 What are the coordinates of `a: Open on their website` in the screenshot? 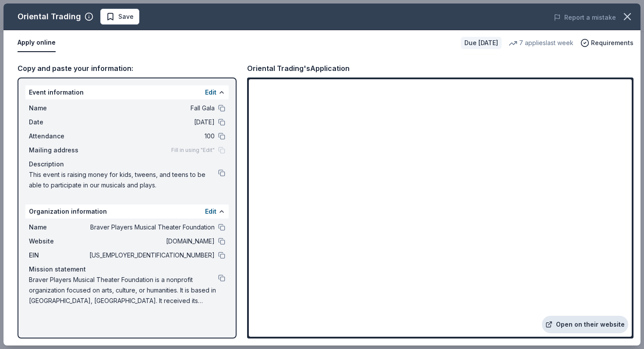 It's located at (585, 325).